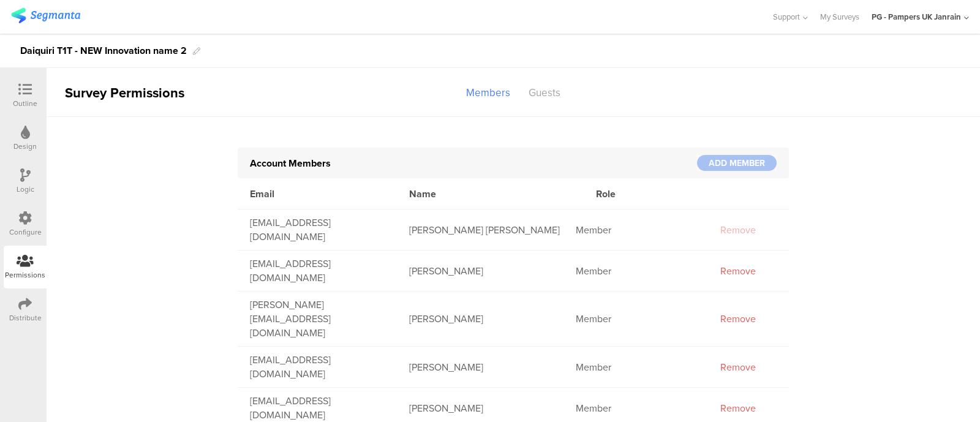 This screenshot has height=422, width=980. I want to click on div: okolowicz.a.1@pg.com, so click(318, 367).